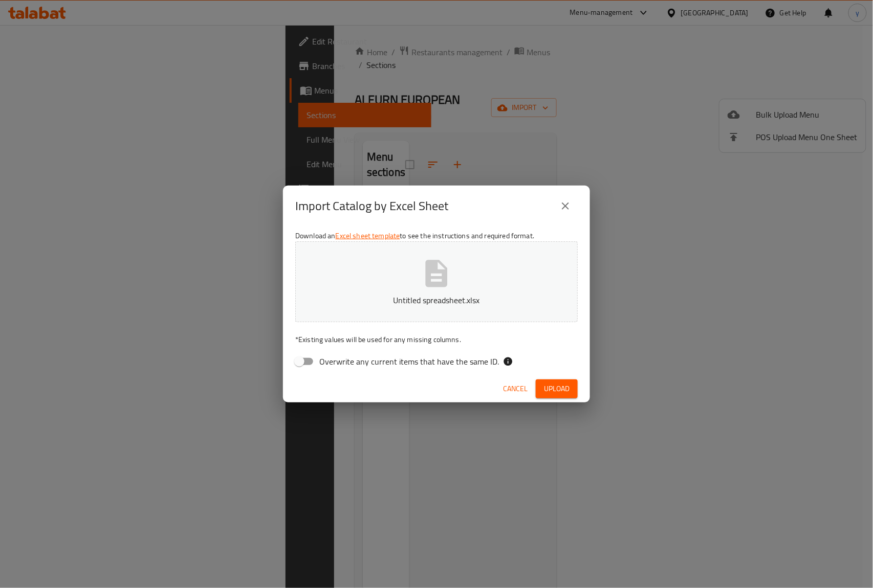  What do you see at coordinates (515, 389) in the screenshot?
I see `button: Cancel` at bounding box center [515, 389].